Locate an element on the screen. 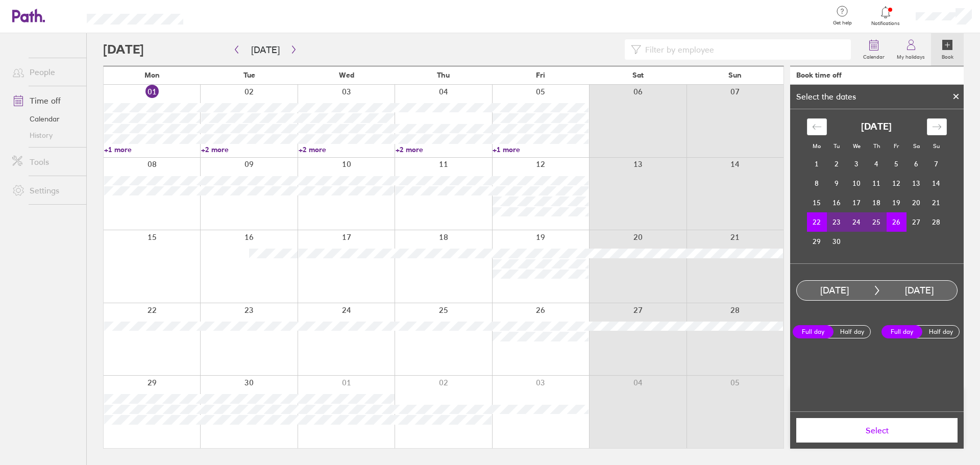 Image resolution: width=980 pixels, height=465 pixels. a: People is located at coordinates (45, 72).